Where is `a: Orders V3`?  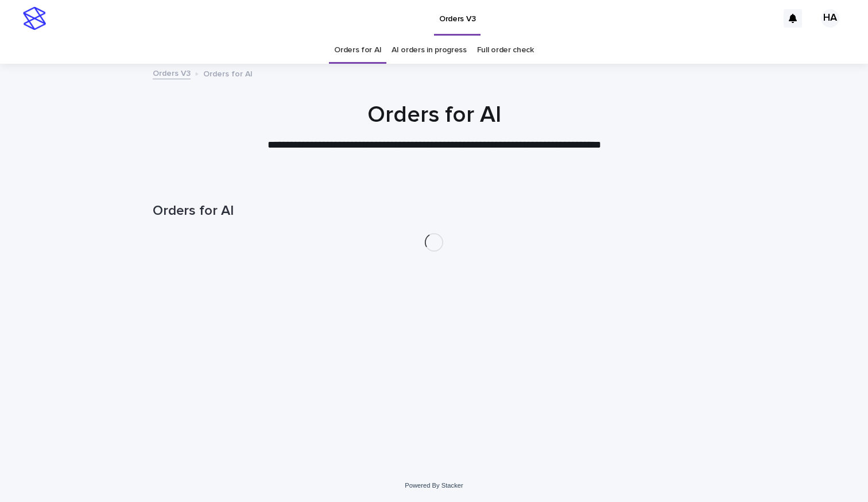
a: Orders V3 is located at coordinates (172, 72).